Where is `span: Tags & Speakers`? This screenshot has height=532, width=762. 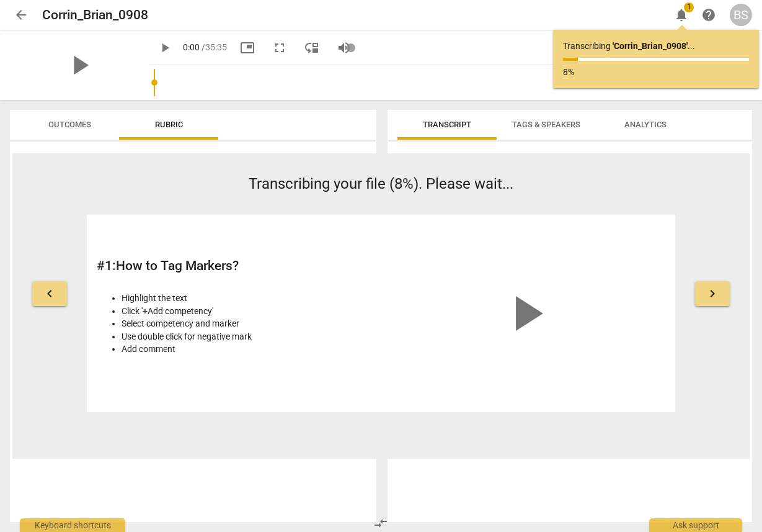
span: Tags & Speakers is located at coordinates (546, 124).